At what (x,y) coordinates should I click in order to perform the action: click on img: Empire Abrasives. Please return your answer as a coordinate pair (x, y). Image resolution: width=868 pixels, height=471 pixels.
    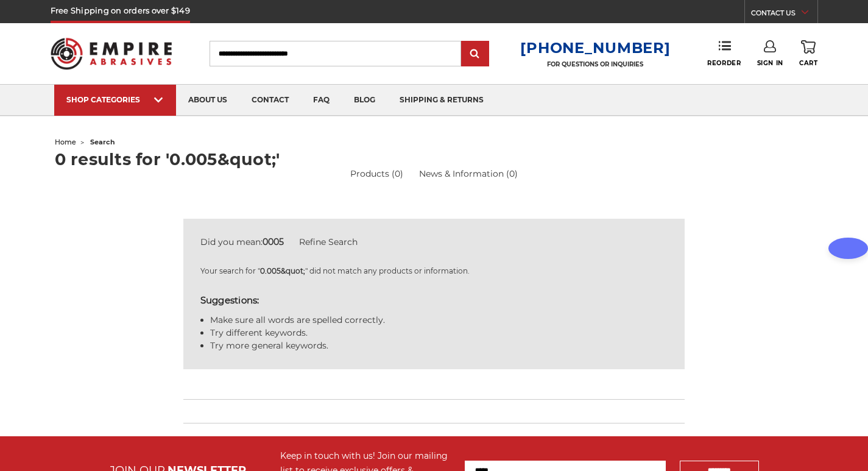
    Looking at the image, I should click on (112, 54).